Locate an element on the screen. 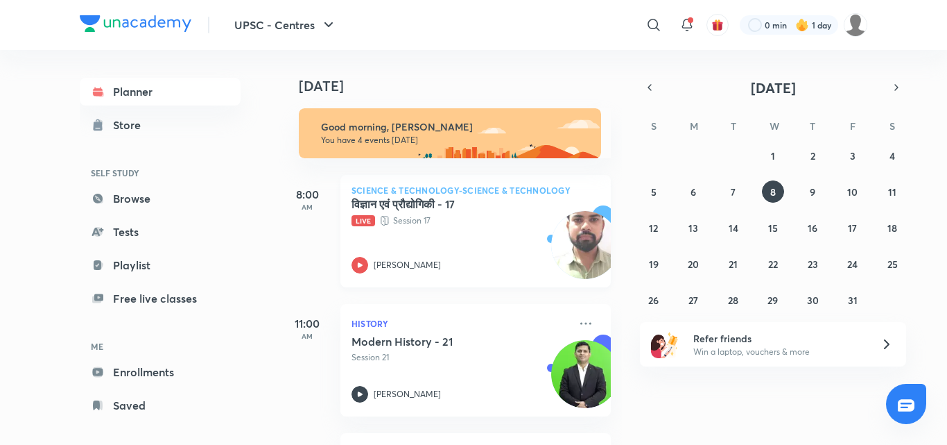 The image size is (947, 445). abbr: October 20, 2025 is located at coordinates (694, 264).